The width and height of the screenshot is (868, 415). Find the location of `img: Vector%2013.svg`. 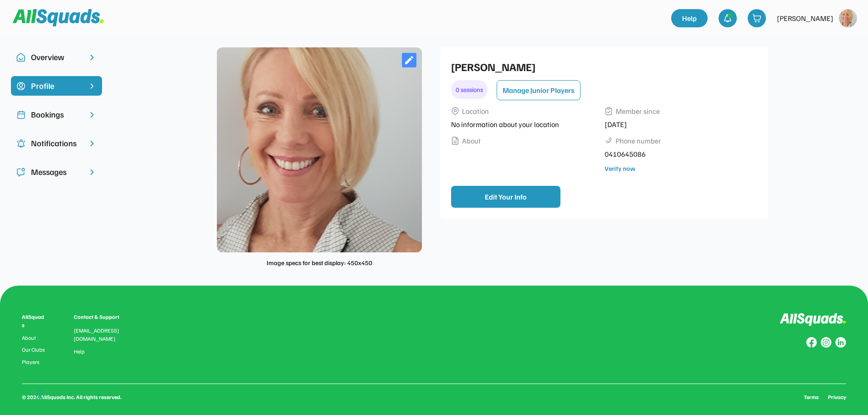

img: Vector%2013.svg is located at coordinates (609, 111).